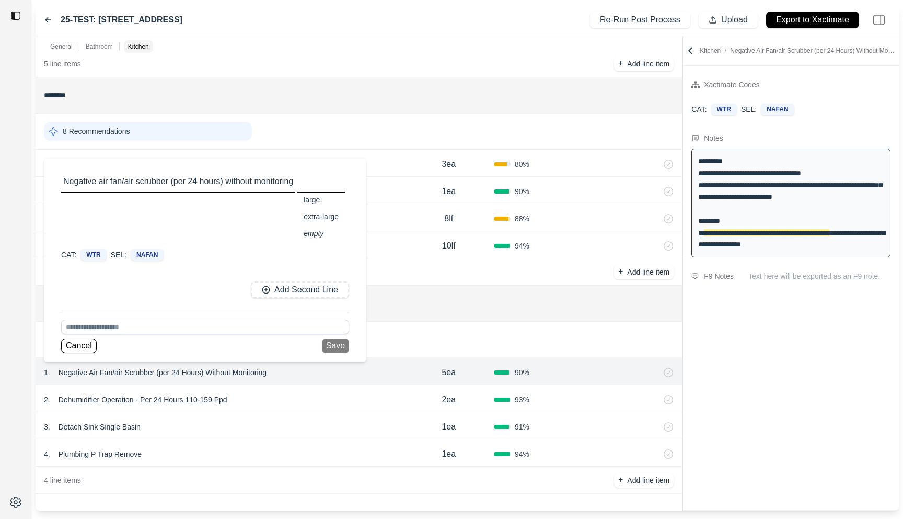 This screenshot has height=519, width=903. I want to click on button: Add Second Line, so click(300, 290).